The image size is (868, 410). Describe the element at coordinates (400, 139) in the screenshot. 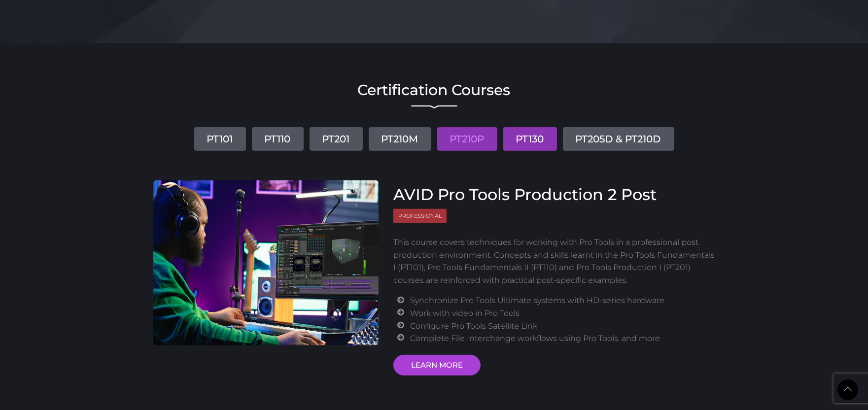

I see `a: PT210M` at that location.